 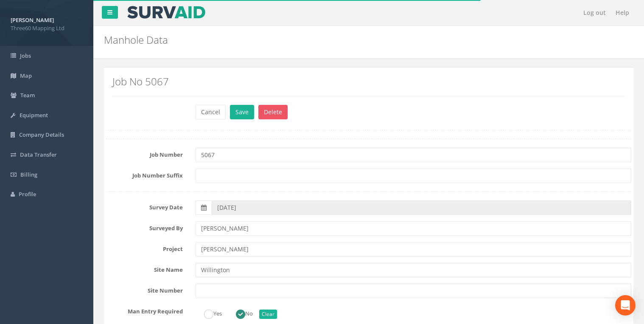 What do you see at coordinates (144, 289) in the screenshot?
I see `label: Site Number` at bounding box center [144, 289].